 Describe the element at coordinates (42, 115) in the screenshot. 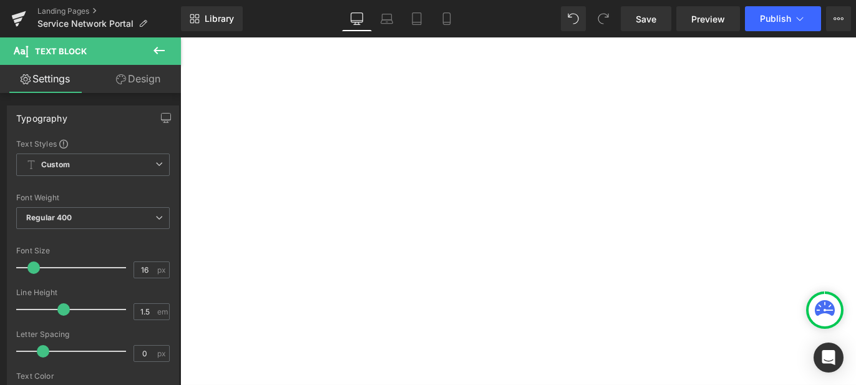

I see `div: Typography` at that location.